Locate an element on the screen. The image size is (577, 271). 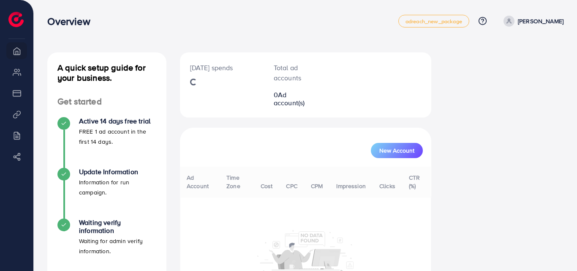
a: logo is located at coordinates (16, 19).